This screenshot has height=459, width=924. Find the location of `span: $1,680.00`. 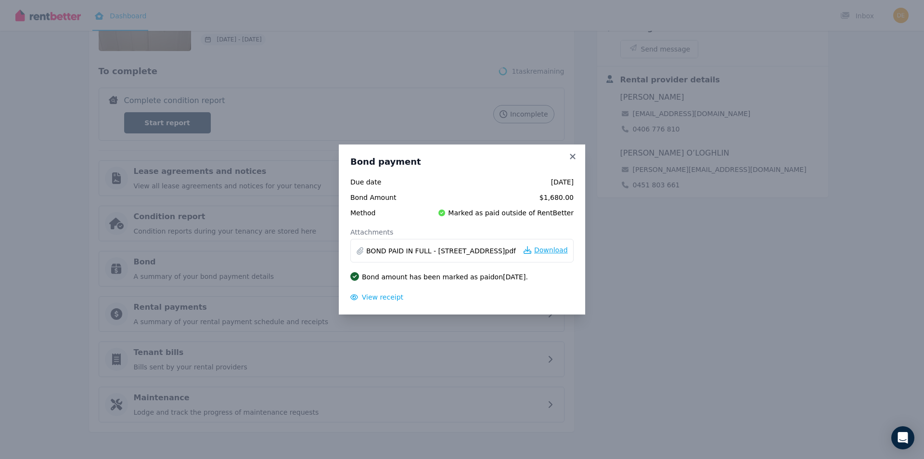

span: $1,680.00 is located at coordinates (498, 197).